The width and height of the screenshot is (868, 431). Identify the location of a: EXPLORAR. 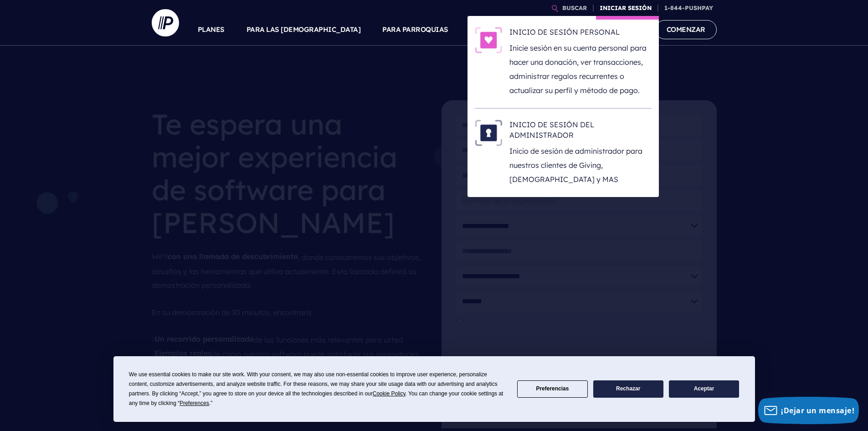
(556, 30).